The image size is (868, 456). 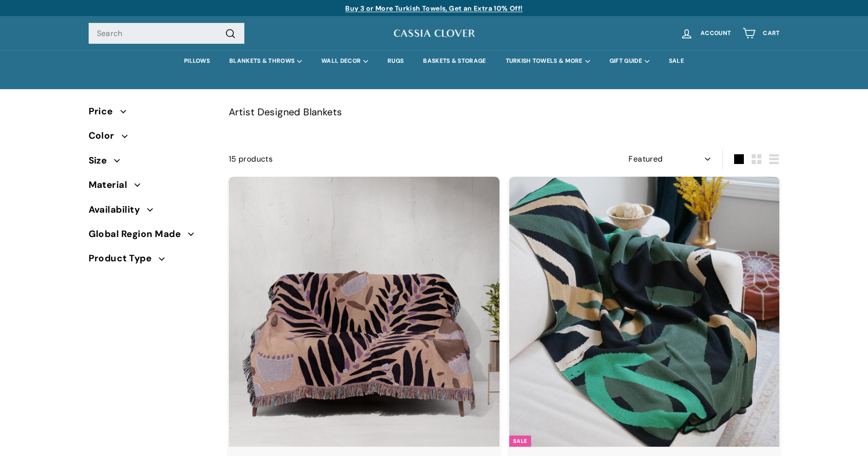 What do you see at coordinates (111, 185) in the screenshot?
I see `span: Material` at bounding box center [111, 185].